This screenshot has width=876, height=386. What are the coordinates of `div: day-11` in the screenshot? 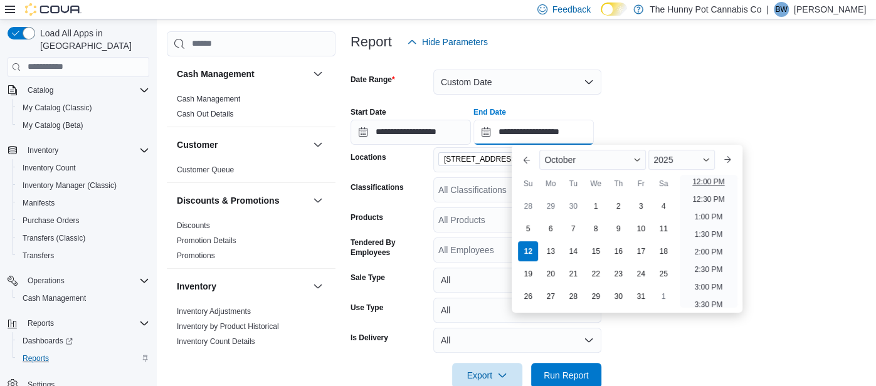 It's located at (663, 229).